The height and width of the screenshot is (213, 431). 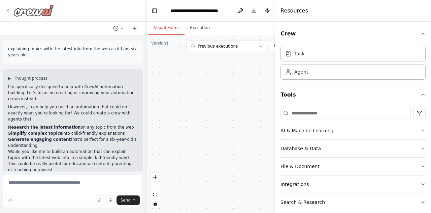 I want to click on span: Previous executions, so click(x=218, y=46).